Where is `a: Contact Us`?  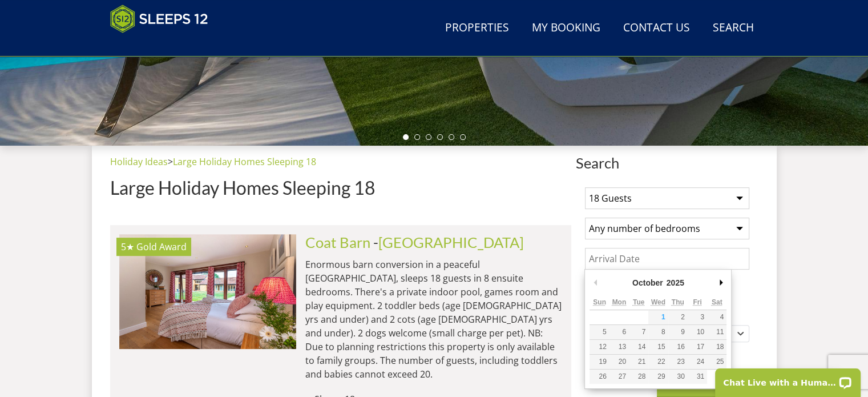
a: Contact Us is located at coordinates (656, 28).